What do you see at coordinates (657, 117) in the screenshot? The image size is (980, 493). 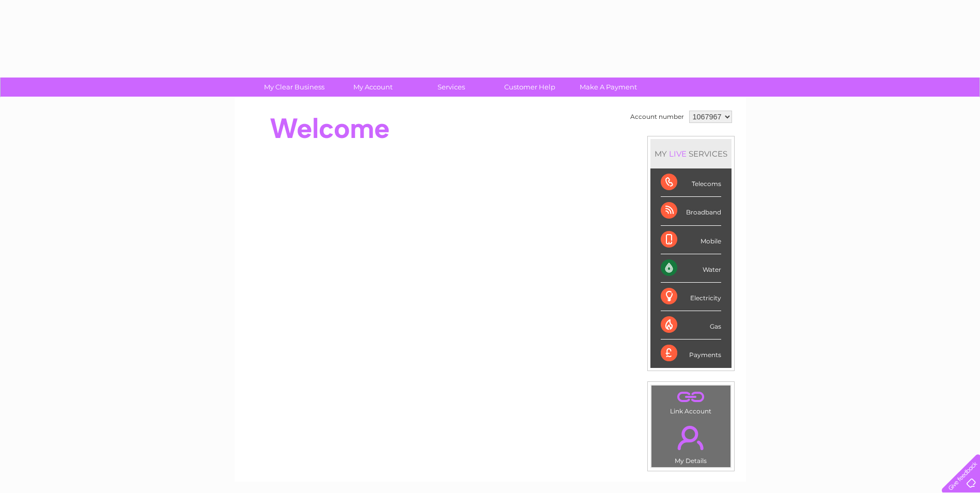 I see `td: Account number` at bounding box center [657, 117].